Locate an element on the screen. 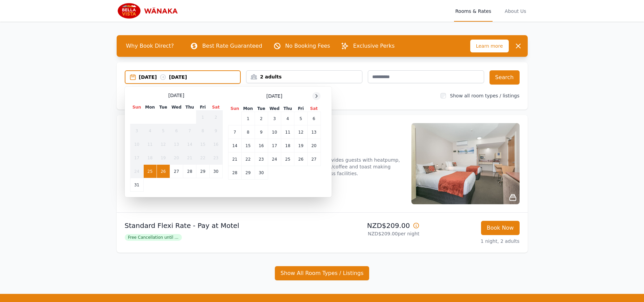 The image size is (644, 302). label: Show all room types / listings is located at coordinates (484, 96).